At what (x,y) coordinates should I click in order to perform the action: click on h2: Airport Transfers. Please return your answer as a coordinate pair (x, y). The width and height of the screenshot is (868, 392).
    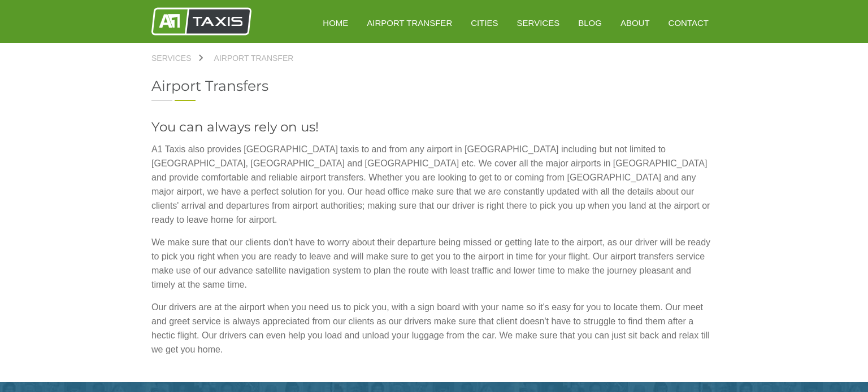
    Looking at the image, I should click on (434, 86).